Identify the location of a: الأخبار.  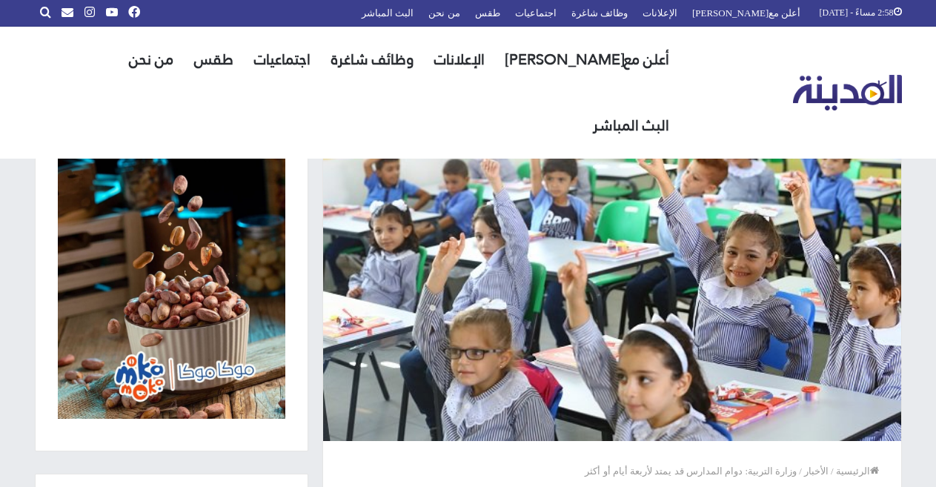
(816, 471).